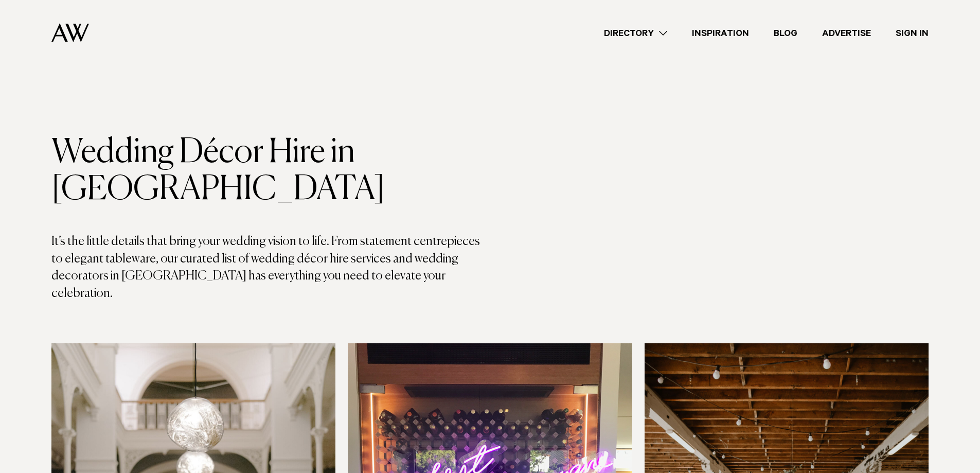 The width and height of the screenshot is (980, 473). I want to click on img: Auckland Weddings Logo, so click(70, 33).